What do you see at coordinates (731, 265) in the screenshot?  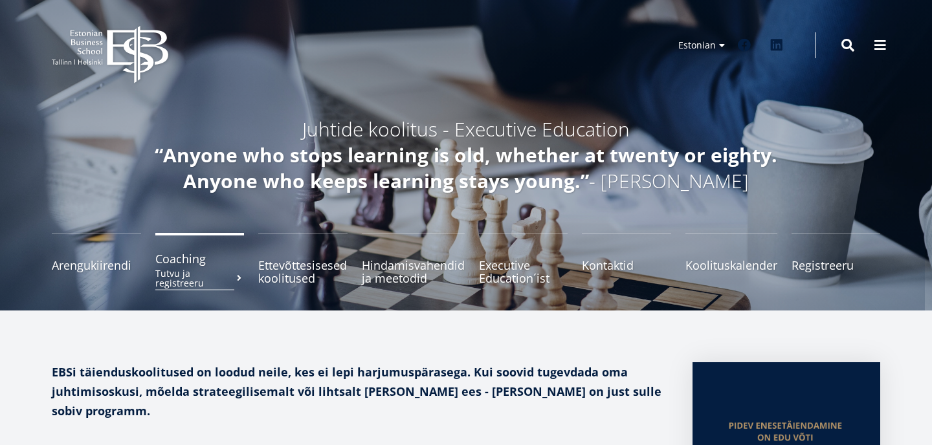 I see `span: Koolituskalender` at bounding box center [731, 265].